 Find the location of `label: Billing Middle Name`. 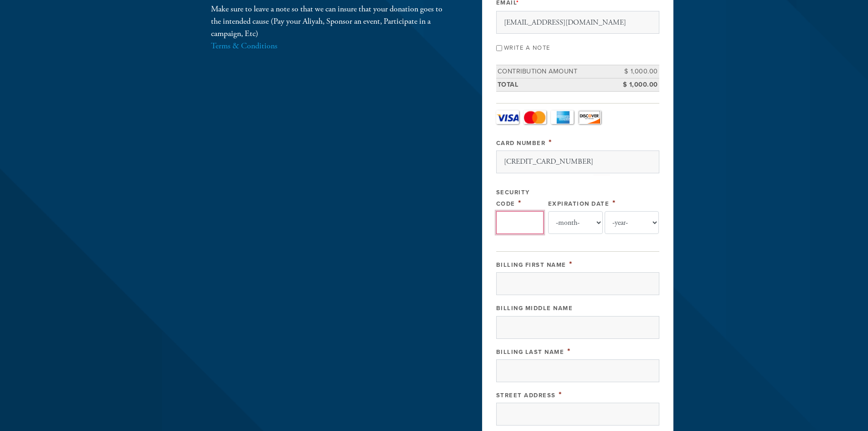

label: Billing Middle Name is located at coordinates (534, 308).